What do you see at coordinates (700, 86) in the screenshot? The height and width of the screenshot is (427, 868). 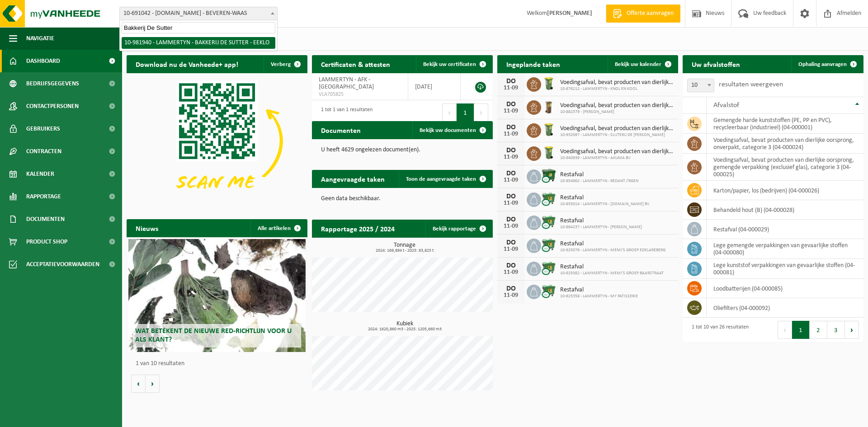 I see `span: 10` at bounding box center [700, 86].